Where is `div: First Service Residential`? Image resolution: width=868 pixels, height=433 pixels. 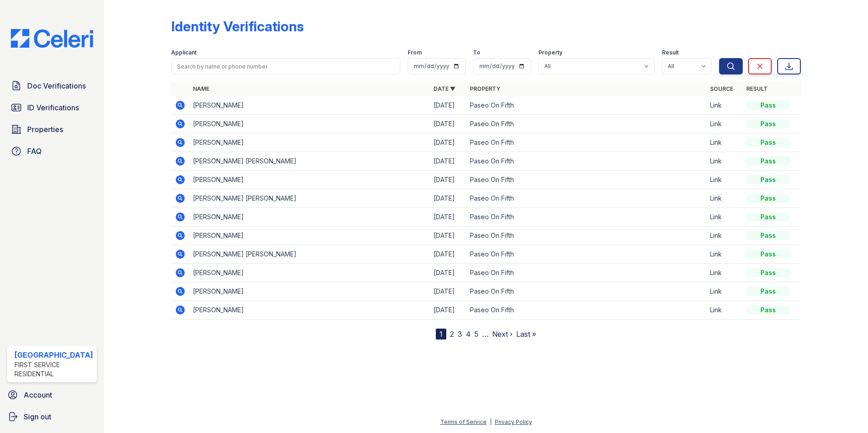 div: First Service Residential is located at coordinates (53, 369).